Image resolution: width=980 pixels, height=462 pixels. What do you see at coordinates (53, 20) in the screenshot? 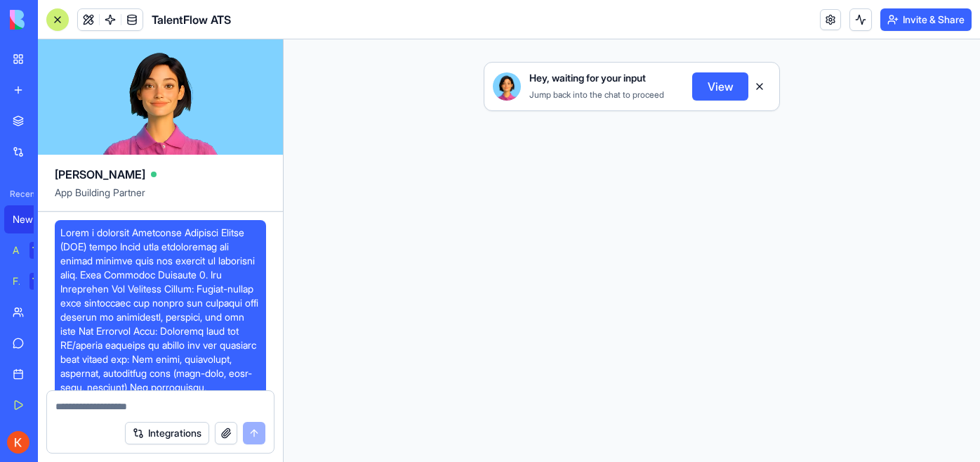
I see `img: logo` at bounding box center [53, 20].